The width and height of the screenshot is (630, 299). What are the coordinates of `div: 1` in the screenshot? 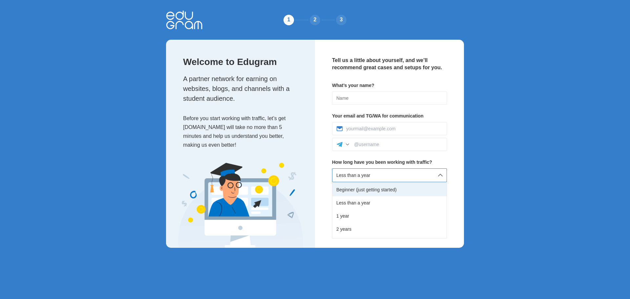 It's located at (289, 20).